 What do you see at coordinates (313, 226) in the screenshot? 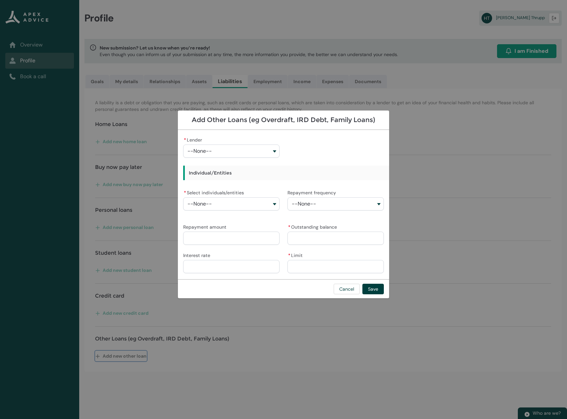
I see `label: Outstanding balance` at bounding box center [313, 226].